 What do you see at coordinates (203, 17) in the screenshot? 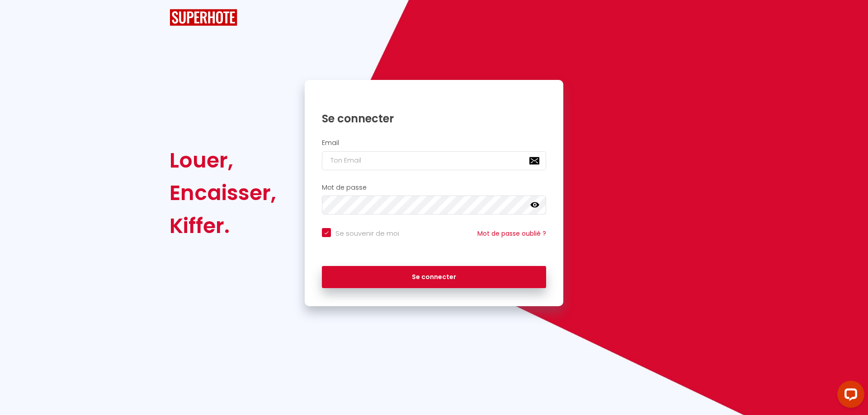
I see `img: SuperHote logo` at bounding box center [203, 17].